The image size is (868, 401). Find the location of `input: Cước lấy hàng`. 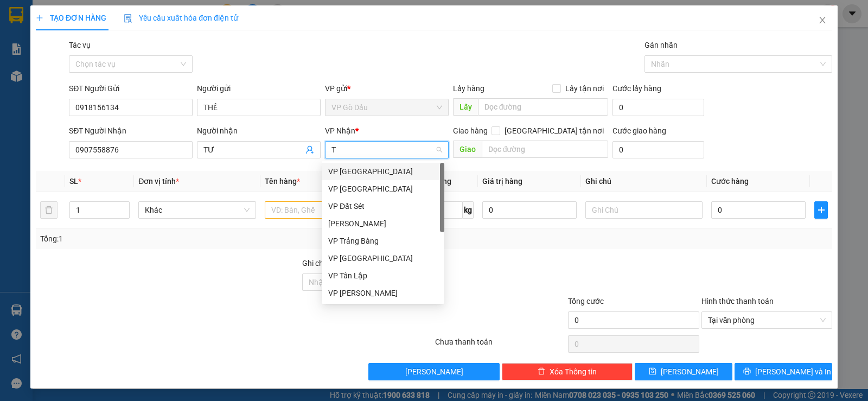

input: Cước lấy hàng is located at coordinates (657, 107).